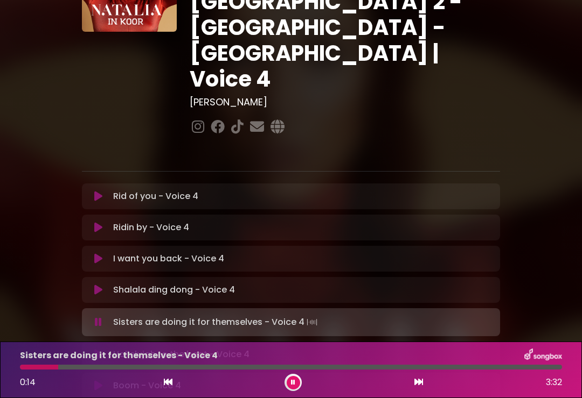 The image size is (582, 398). Describe the element at coordinates (174, 290) in the screenshot. I see `p: Shalala ding dong - Voice 4` at that location.